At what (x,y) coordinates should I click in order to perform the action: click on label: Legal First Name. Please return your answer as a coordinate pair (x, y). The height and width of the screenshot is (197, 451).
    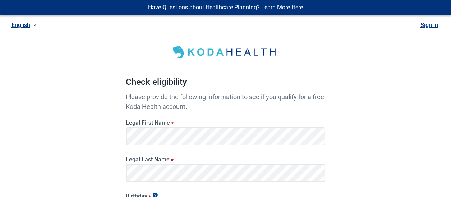
    Looking at the image, I should click on (225, 122).